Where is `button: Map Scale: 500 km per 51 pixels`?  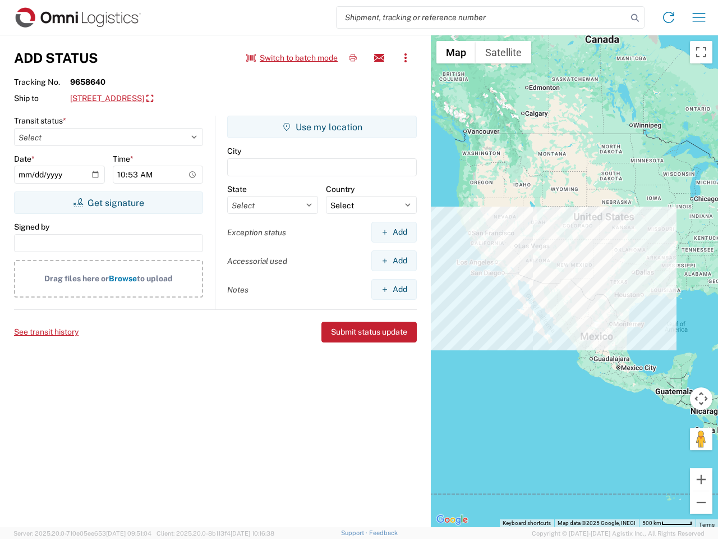
button: Map Scale: 500 km per 51 pixels is located at coordinates (667, 523).